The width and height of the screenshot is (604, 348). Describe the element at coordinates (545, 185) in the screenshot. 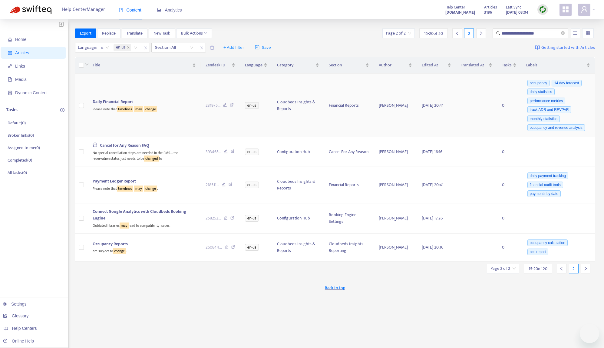

I see `span: financial audit tools` at that location.